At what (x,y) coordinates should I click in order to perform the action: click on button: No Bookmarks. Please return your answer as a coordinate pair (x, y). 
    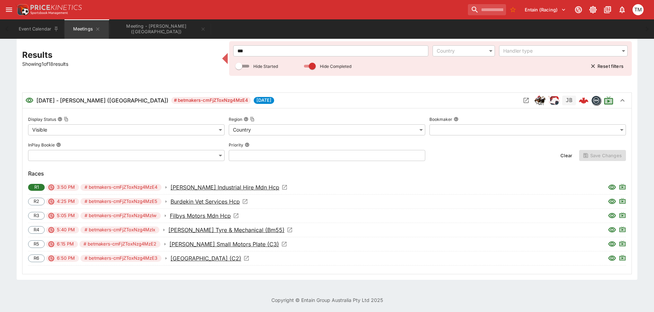
    Looking at the image, I should click on (513, 10).